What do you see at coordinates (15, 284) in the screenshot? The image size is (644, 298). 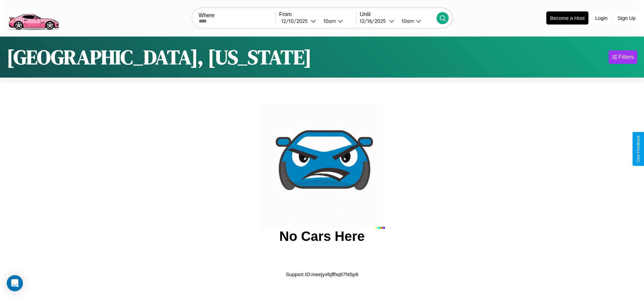 I see `div: Open Intercom Messenger` at bounding box center [15, 284].